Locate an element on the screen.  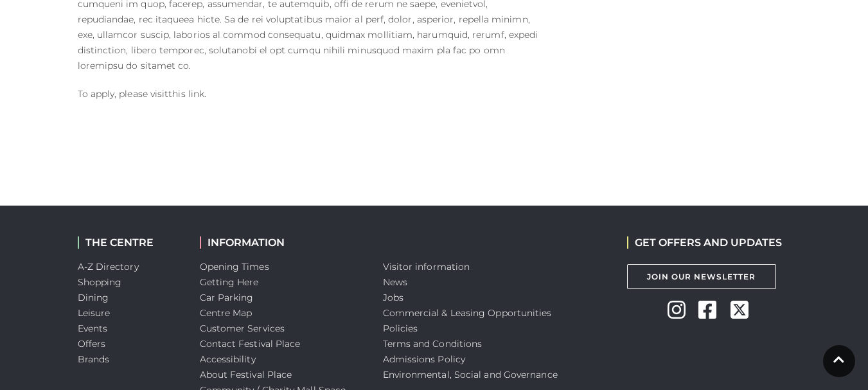
a: Shopping is located at coordinates (100, 282).